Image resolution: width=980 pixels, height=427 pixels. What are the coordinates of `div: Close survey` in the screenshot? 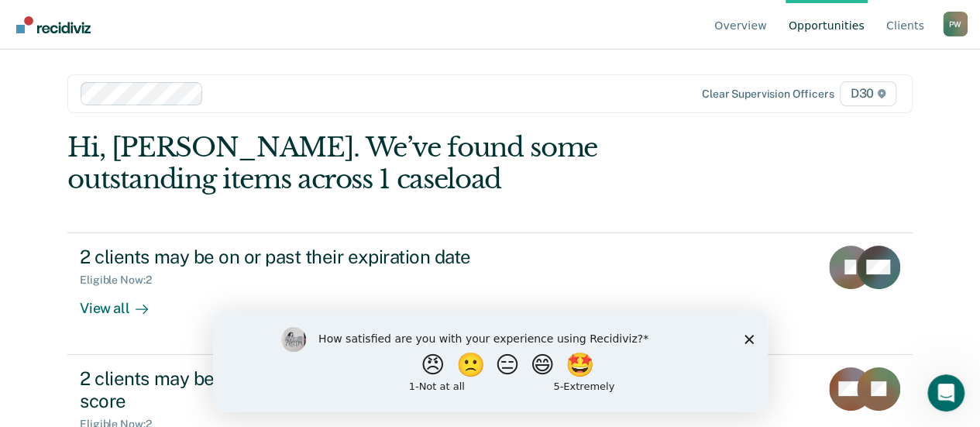 It's located at (537, 28).